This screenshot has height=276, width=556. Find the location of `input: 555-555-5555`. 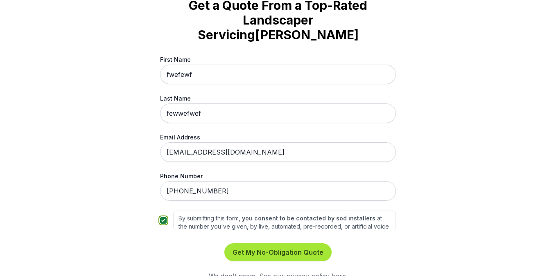

input: 555-555-5555 is located at coordinates (278, 191).